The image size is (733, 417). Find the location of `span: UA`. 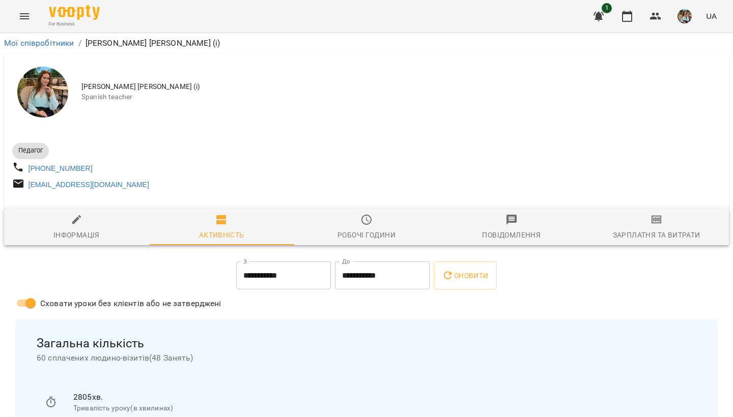

span: UA is located at coordinates (711, 16).